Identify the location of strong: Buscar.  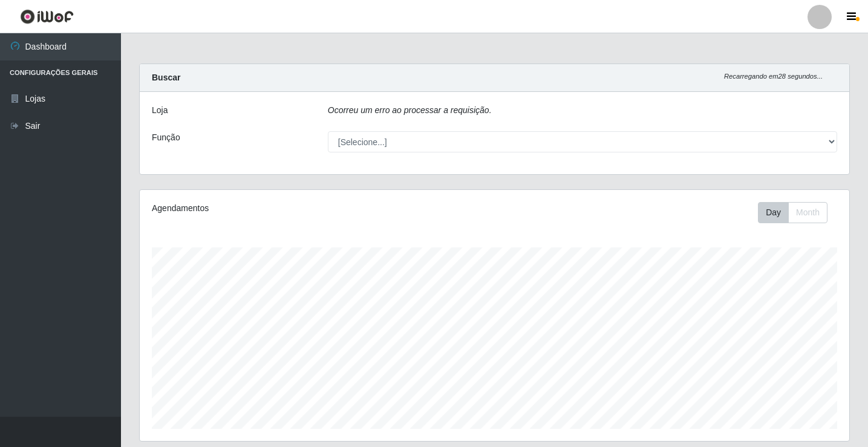
(165, 77).